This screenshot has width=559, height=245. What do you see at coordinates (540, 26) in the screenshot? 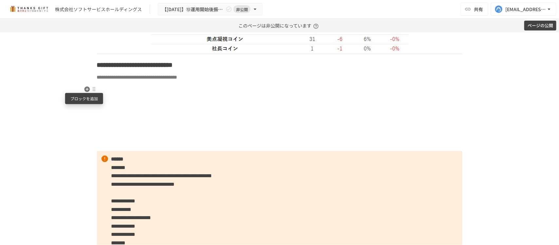
I see `button: ページの公開` at bounding box center [540, 26].